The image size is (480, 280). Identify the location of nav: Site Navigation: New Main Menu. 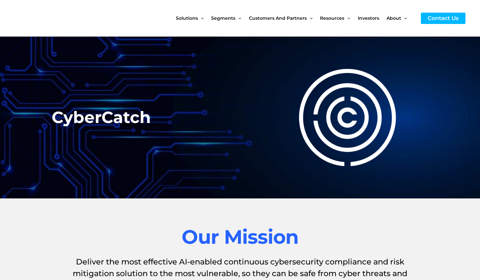
(295, 18).